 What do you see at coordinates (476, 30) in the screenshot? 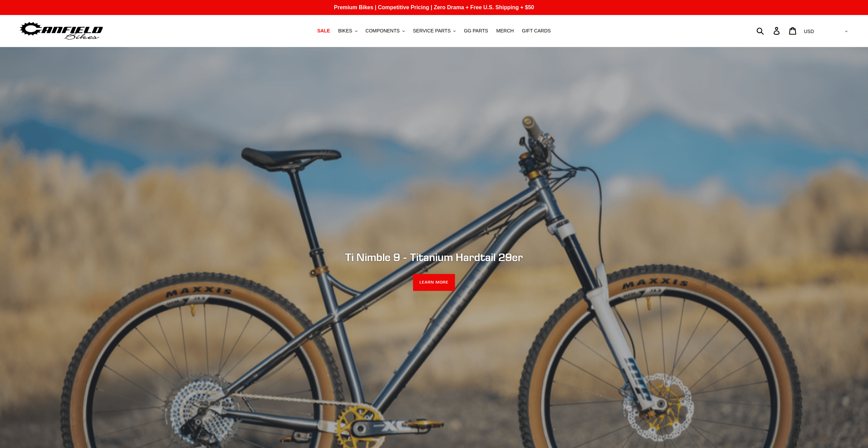
I see `span: GG PARTS` at bounding box center [476, 30].